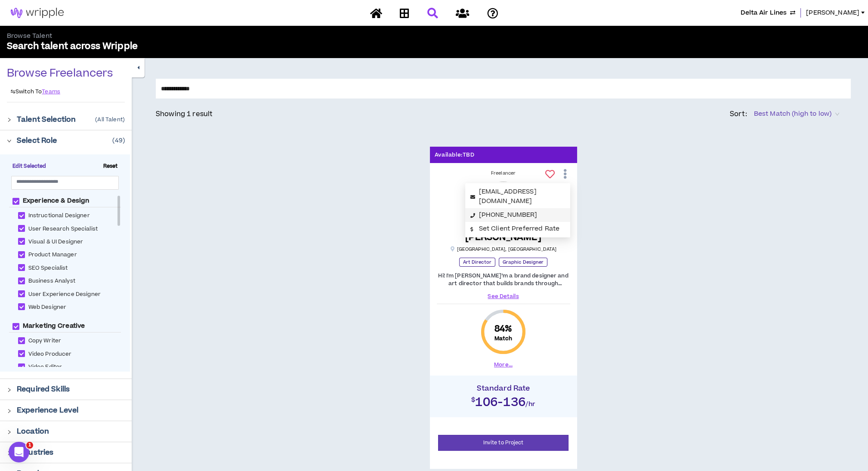 Image resolution: width=868 pixels, height=471 pixels. I want to click on a: Teams, so click(50, 91).